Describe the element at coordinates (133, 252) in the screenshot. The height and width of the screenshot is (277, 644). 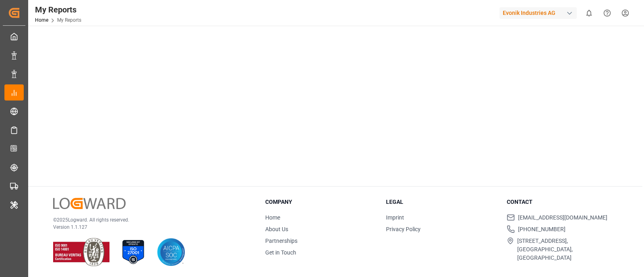
I see `img: ISO 27001 Certification` at that location.